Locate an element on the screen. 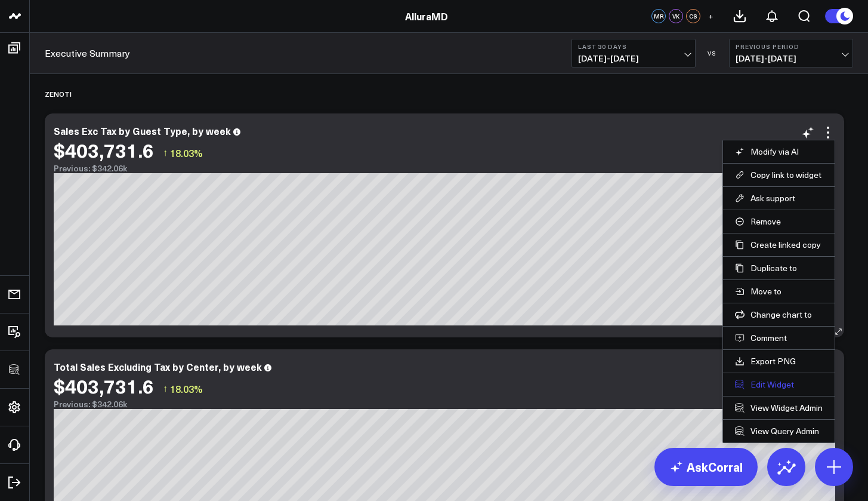 The height and width of the screenshot is (501, 868). button: Edit Widget is located at coordinates (778, 385).